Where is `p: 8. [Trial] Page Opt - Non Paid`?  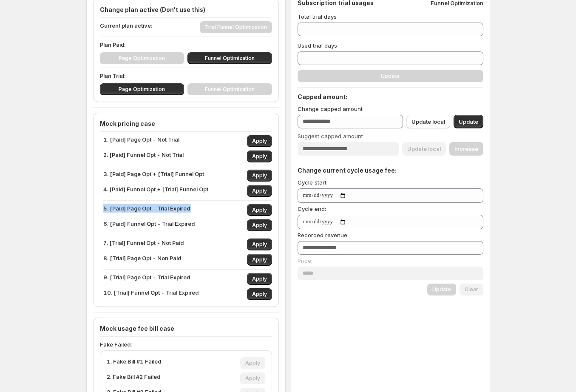
p: 8. [Trial] Page Opt - Non Paid is located at coordinates (142, 260).